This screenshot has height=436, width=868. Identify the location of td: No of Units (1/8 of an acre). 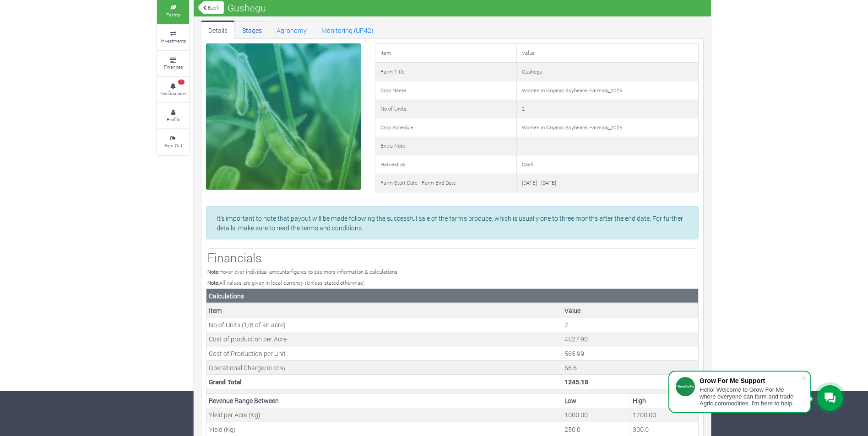
(385, 325).